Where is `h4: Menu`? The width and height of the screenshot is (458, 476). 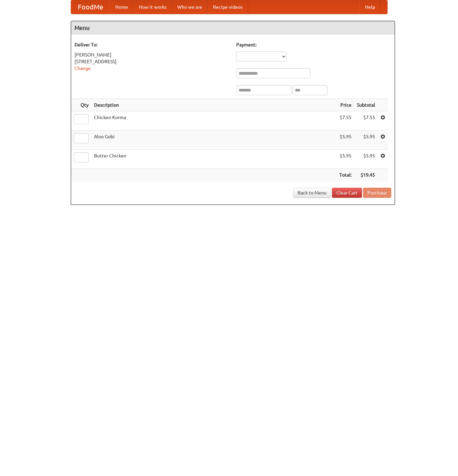 h4: Menu is located at coordinates (233, 28).